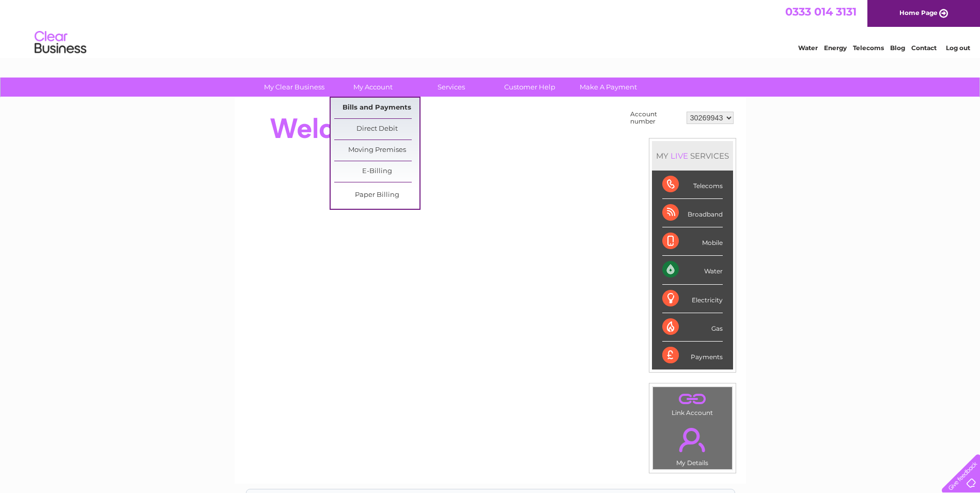  Describe the element at coordinates (377, 150) in the screenshot. I see `a: Moving Premises` at that location.